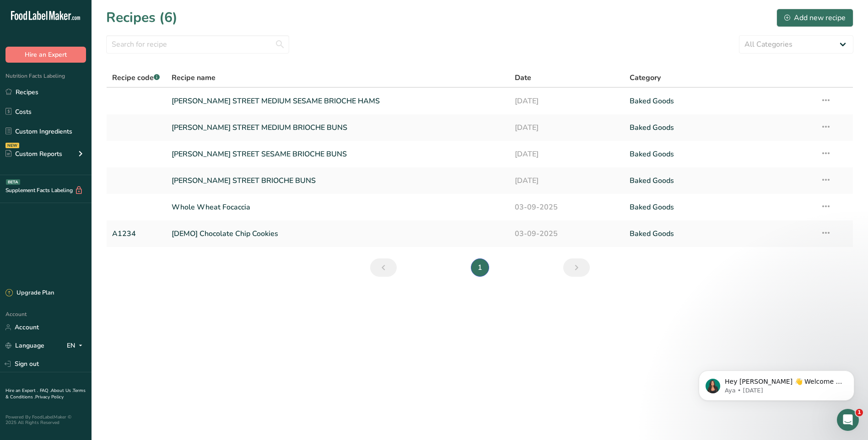  Describe the element at coordinates (99, 39) in the screenshot. I see `p: Message from Aya, sent 1w ago` at that location.